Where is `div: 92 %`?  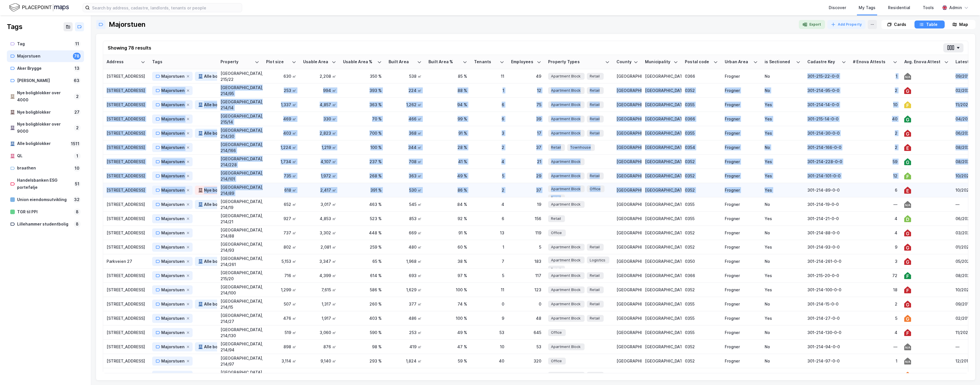 div: 92 % is located at coordinates (448, 219).